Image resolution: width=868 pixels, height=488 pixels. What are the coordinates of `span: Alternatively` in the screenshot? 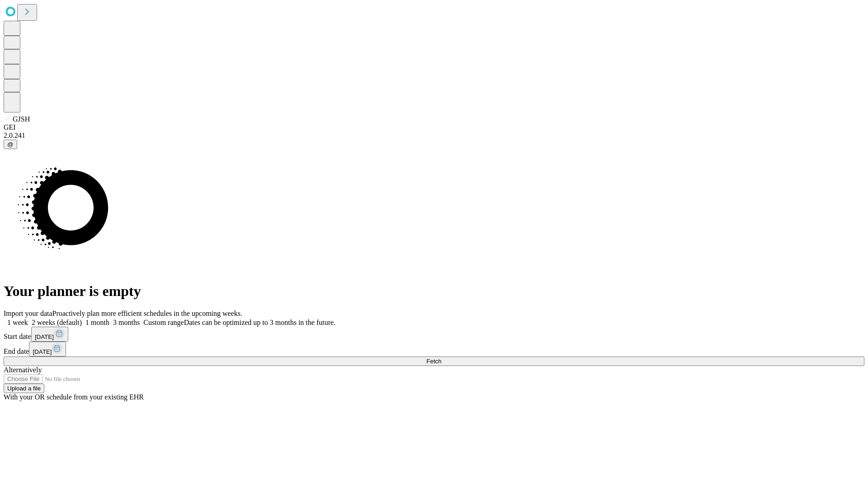 It's located at (23, 369).